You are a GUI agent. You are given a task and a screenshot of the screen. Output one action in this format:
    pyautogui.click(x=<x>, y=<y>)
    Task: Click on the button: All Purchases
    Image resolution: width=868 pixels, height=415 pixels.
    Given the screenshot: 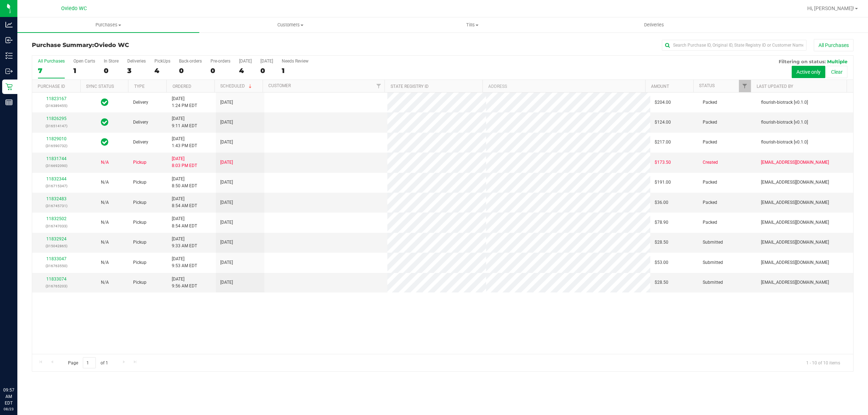 What is the action you would take?
    pyautogui.click(x=834, y=45)
    